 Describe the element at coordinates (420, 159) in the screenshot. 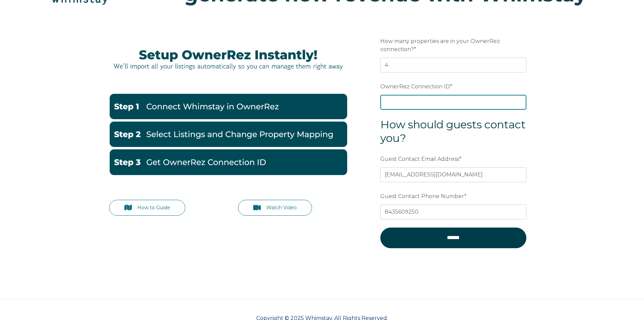

I see `span: Guest Contact Email Address` at that location.